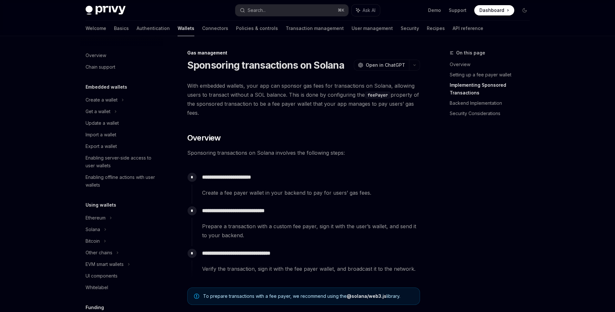 Image resolution: width=615 pixels, height=312 pixels. I want to click on a: Setting up a fee payer wallet, so click(492, 75).